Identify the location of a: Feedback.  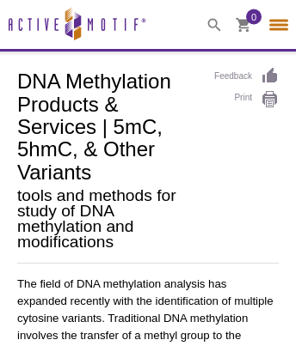
(246, 76).